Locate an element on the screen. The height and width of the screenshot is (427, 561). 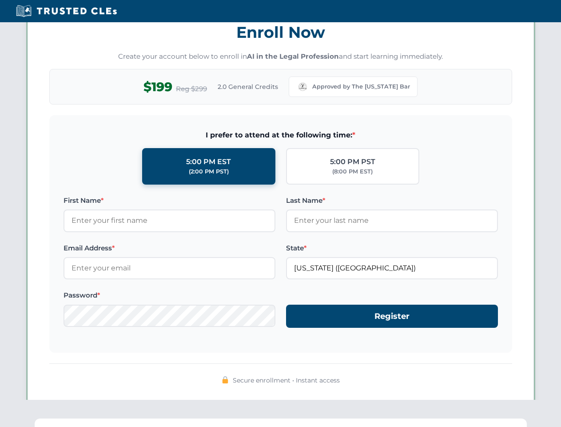
div: (8:00 PM EST) is located at coordinates (352, 172).